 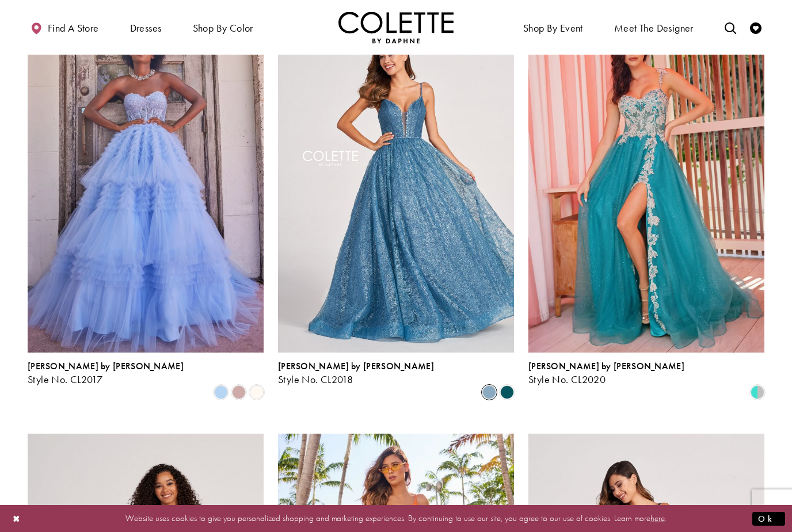 I want to click on i: Diamond White, so click(x=257, y=392).